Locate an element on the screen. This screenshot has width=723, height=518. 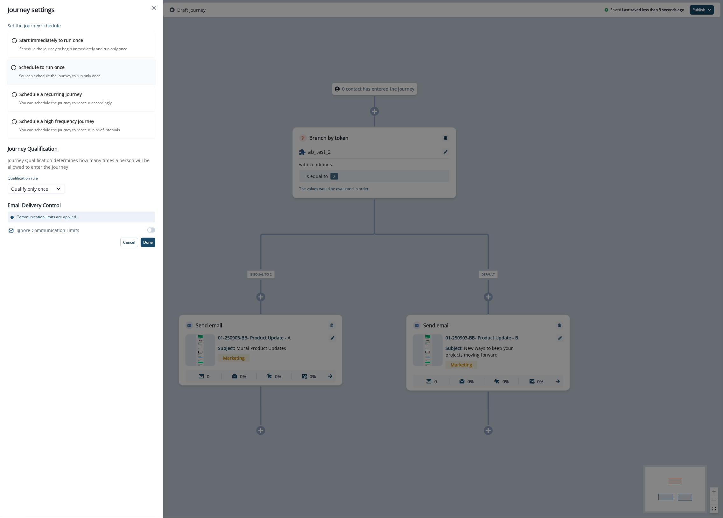
p: Schedule to run once is located at coordinates (42, 67).